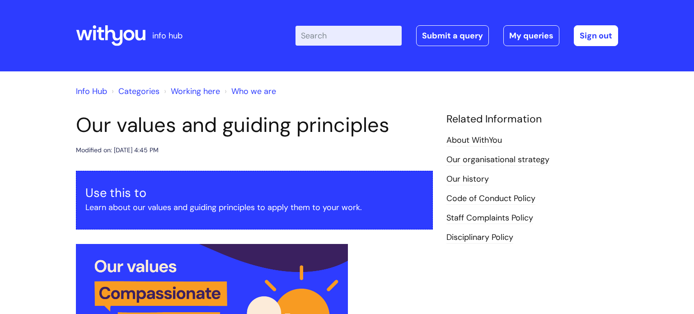  Describe the element at coordinates (468, 179) in the screenshot. I see `a: Our history` at that location.